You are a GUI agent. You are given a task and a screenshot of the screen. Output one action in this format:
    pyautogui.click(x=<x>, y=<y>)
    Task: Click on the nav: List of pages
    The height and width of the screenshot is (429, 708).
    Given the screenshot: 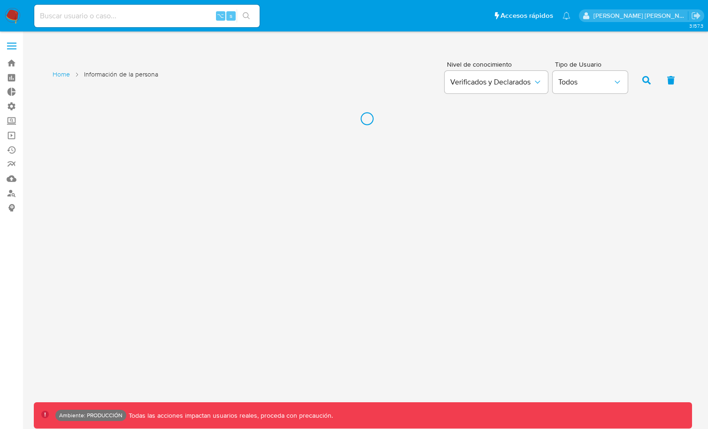 What is the action you would take?
    pyautogui.click(x=105, y=79)
    